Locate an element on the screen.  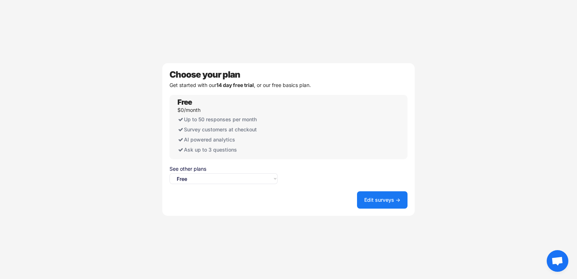
div: See other plans is located at coordinates (224, 169).